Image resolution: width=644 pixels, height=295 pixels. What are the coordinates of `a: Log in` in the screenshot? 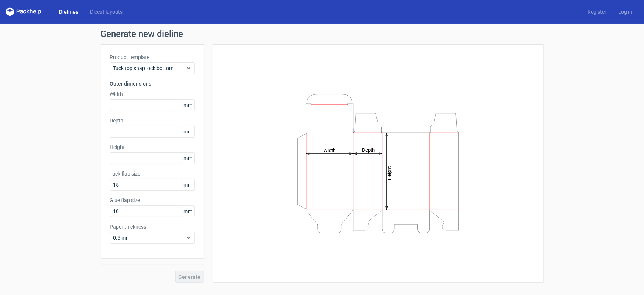 It's located at (625, 12).